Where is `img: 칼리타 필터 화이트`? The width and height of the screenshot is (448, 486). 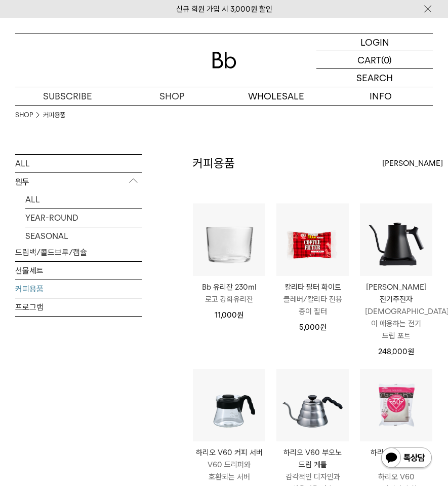 img: 칼리타 필터 화이트 is located at coordinates (312, 239).